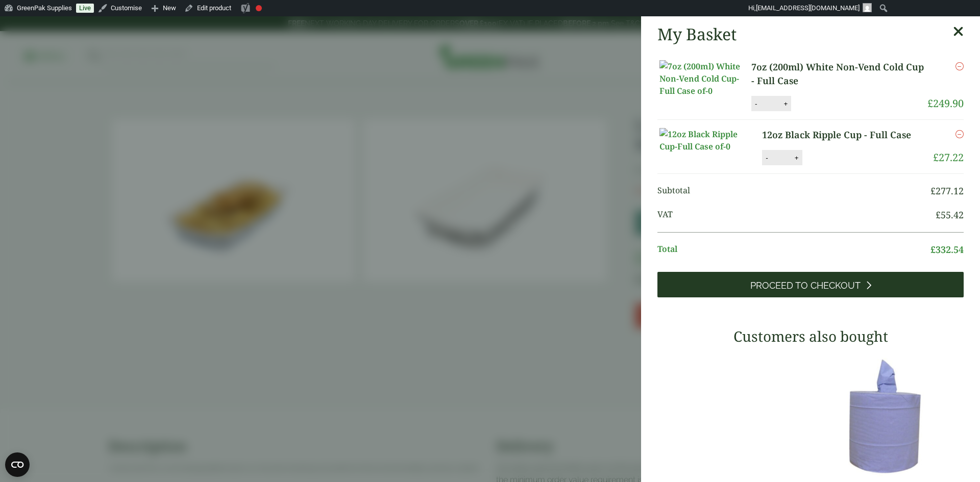 The image size is (980, 482). What do you see at coordinates (947, 191) in the screenshot?
I see `bdi: 277.12` at bounding box center [947, 191].